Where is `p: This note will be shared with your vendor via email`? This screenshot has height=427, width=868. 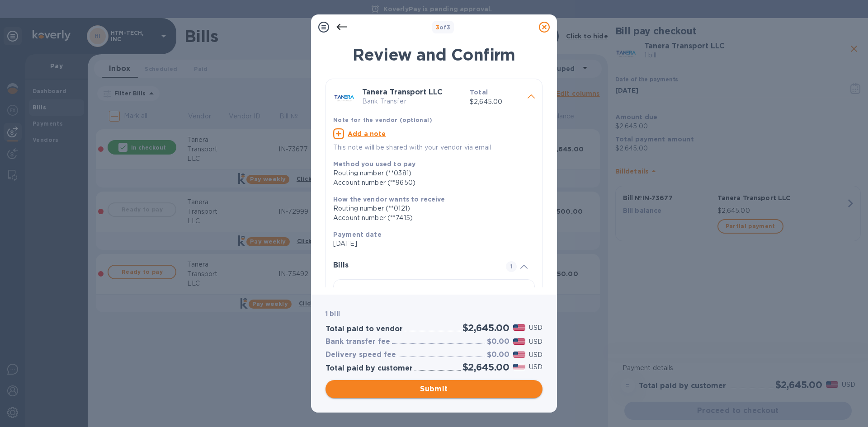 p: This note will be shared with your vendor via email is located at coordinates (434, 147).